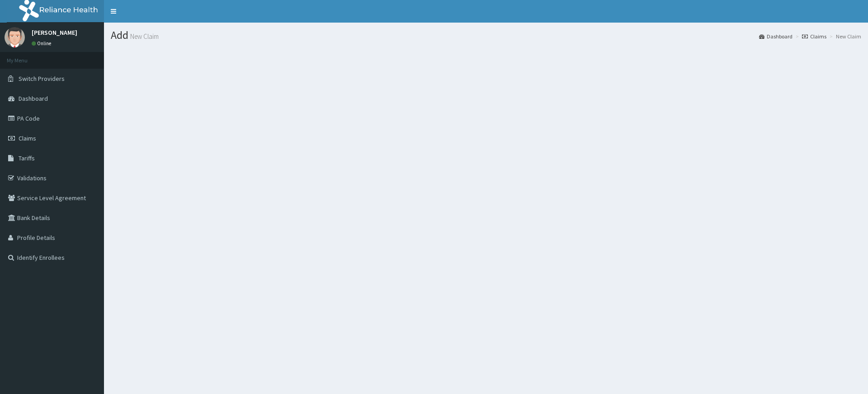 This screenshot has width=868, height=394. What do you see at coordinates (27, 158) in the screenshot?
I see `span: Tariffs` at bounding box center [27, 158].